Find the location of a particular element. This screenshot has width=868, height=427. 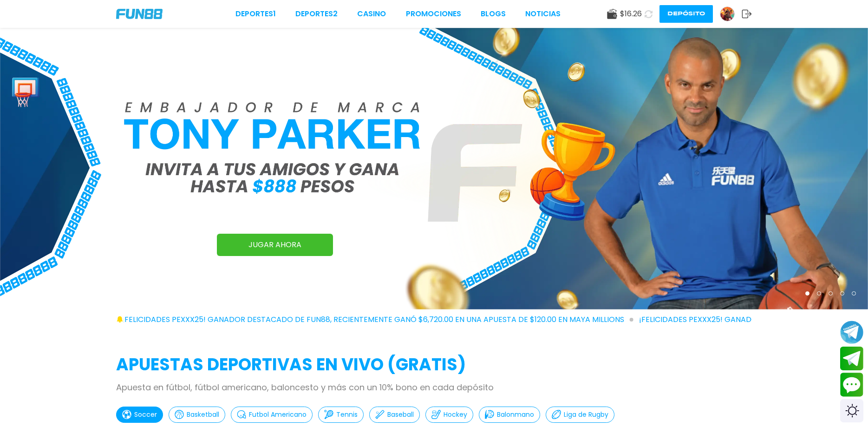

img: Company Logo is located at coordinates (139, 14).